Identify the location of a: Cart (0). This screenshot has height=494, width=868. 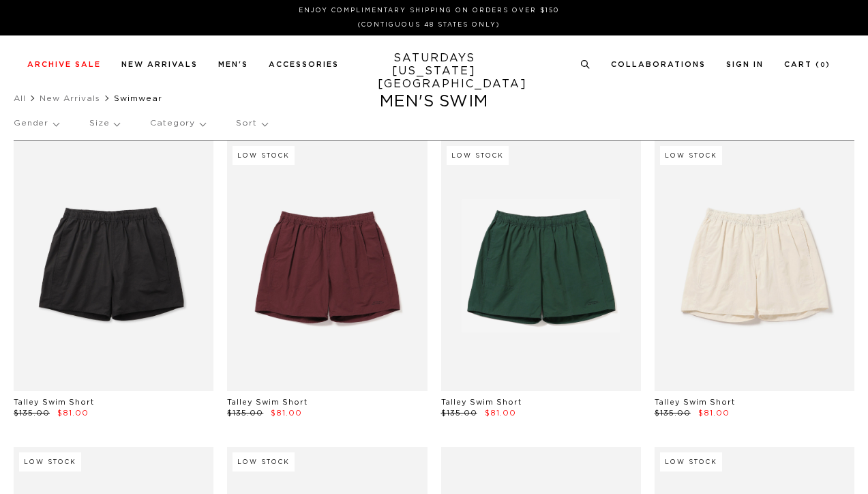
(808, 64).